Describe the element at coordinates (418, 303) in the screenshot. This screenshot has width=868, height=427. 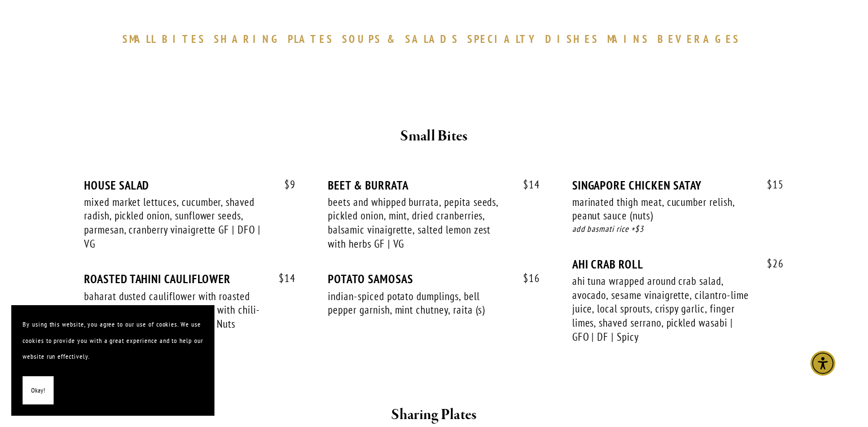
I see `div: indian-spiced potato dumplings, bell pepper garnish, mint chutney, raita (s)` at that location.